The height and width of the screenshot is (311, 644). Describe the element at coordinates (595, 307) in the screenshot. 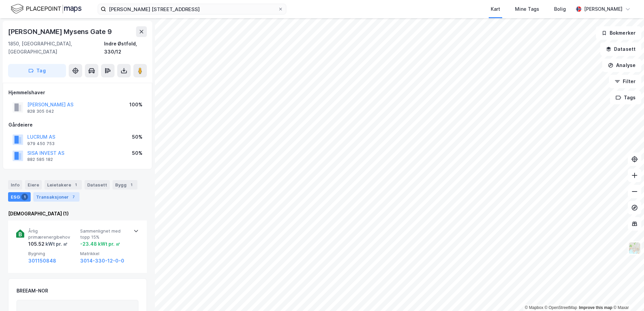

I see `a: Improve this map` at that location.